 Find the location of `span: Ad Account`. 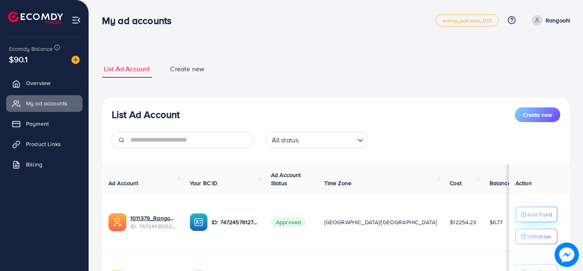

span: Ad Account is located at coordinates (124, 183).